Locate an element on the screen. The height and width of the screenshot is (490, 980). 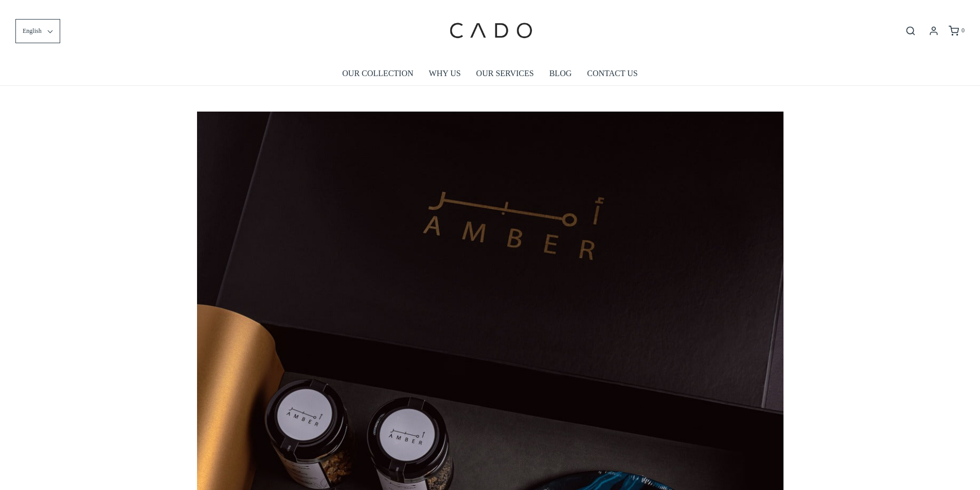
img: cadogifting is located at coordinates (490, 31).